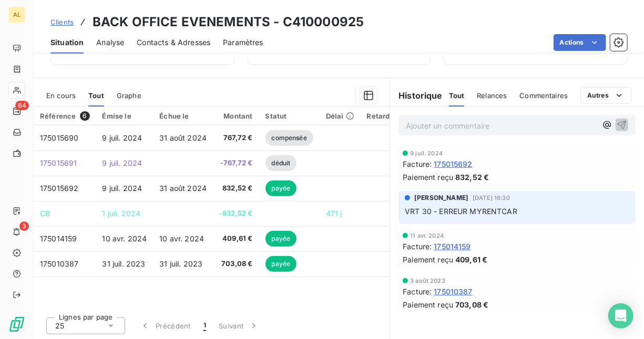 The height and width of the screenshot is (339, 644). I want to click on span: 175015691, so click(58, 163).